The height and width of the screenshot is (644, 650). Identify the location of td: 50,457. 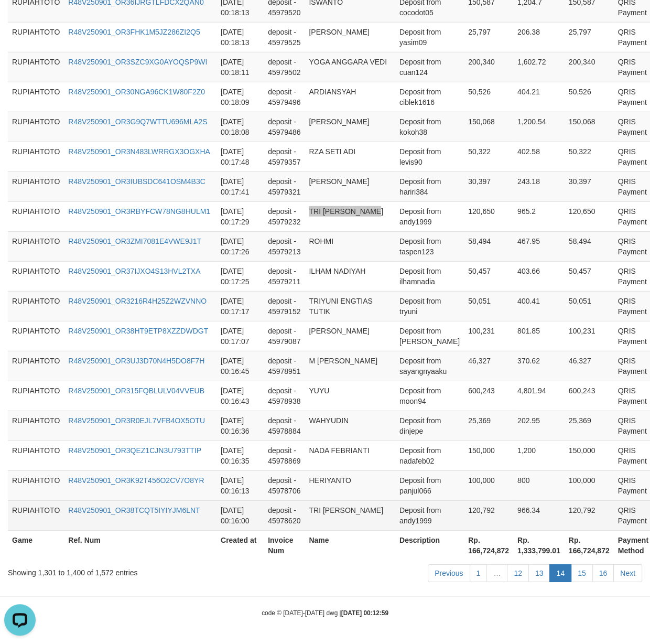
(589, 276).